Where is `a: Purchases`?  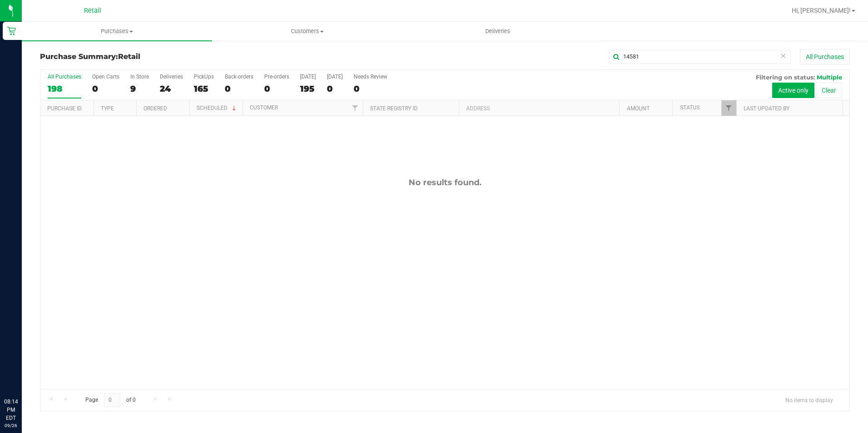 a: Purchases is located at coordinates (116, 32).